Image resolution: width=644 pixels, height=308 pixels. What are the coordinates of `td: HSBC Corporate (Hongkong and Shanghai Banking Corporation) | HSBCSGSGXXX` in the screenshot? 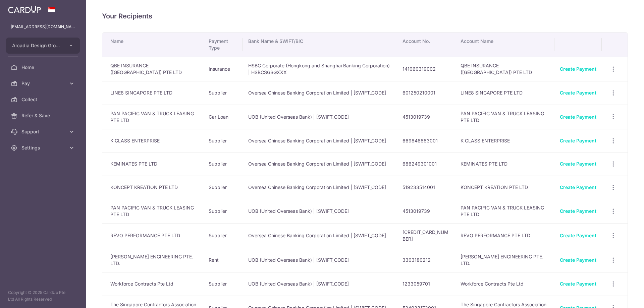 It's located at (320, 69).